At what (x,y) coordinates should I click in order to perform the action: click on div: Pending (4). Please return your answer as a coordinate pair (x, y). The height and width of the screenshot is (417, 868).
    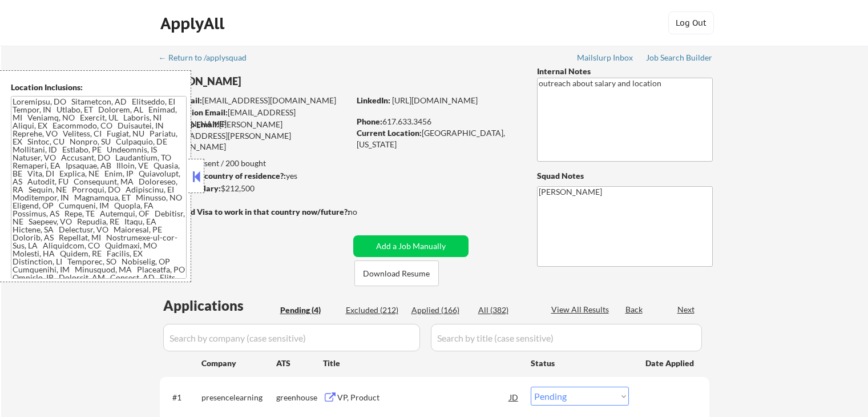
    Looking at the image, I should click on (308, 310).